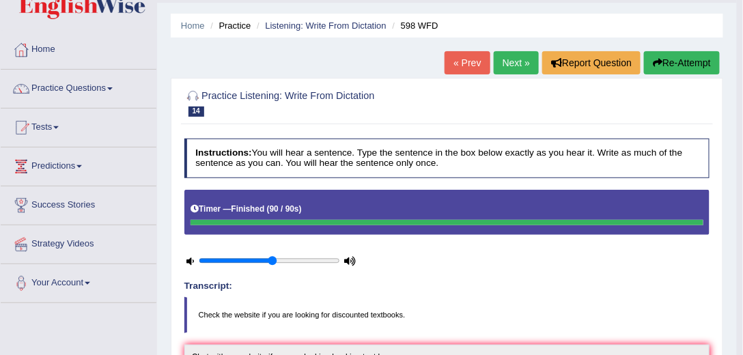 Image resolution: width=743 pixels, height=355 pixels. What do you see at coordinates (591, 63) in the screenshot?
I see `button: Report Question` at bounding box center [591, 63].